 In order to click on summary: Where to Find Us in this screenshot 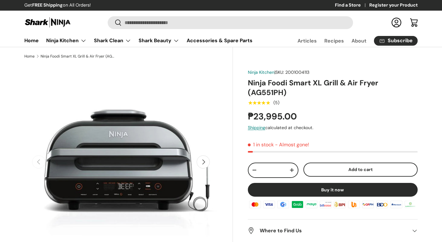, I will do `click(333, 231)`.